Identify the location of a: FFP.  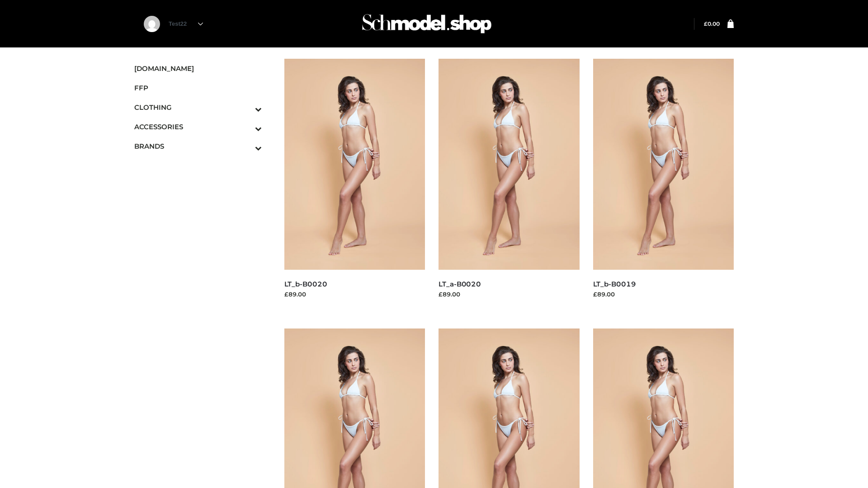
(198, 88).